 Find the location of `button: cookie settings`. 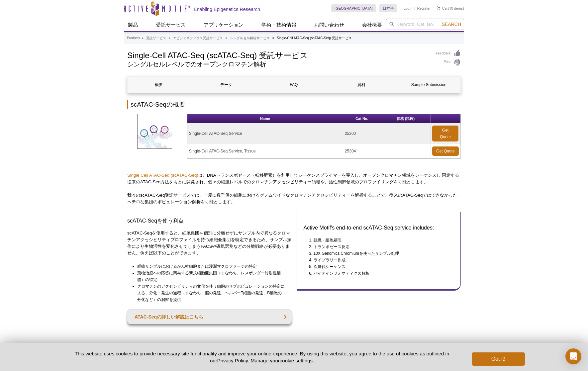

button: cookie settings is located at coordinates (296, 360).